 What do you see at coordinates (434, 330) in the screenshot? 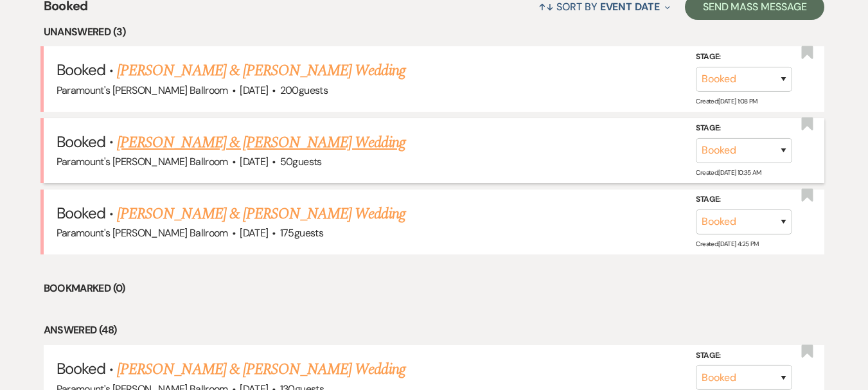
I see `li: Answered (48)` at bounding box center [434, 330].